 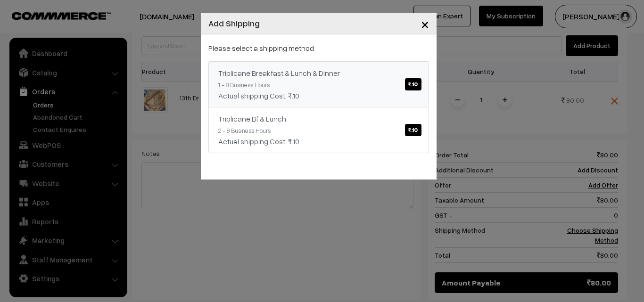 I want to click on div: Triplicane Breakfast & Lunch & Dinner, so click(x=319, y=73).